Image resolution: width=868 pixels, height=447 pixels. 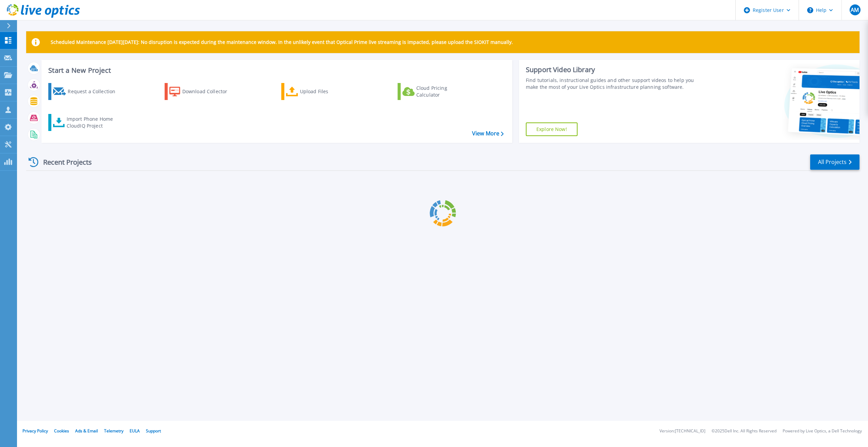 What do you see at coordinates (64, 162) in the screenshot?
I see `div: Recent Projects` at bounding box center [64, 162].